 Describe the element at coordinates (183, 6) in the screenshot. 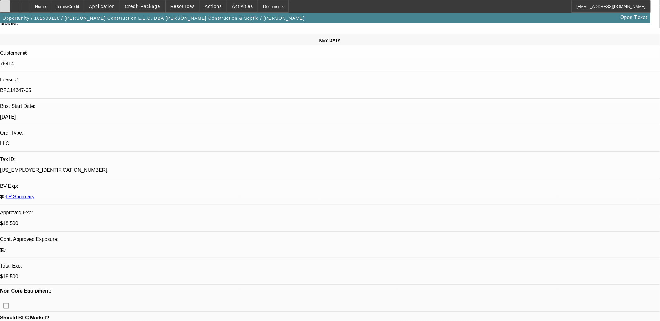

I see `button: Resources` at that location.